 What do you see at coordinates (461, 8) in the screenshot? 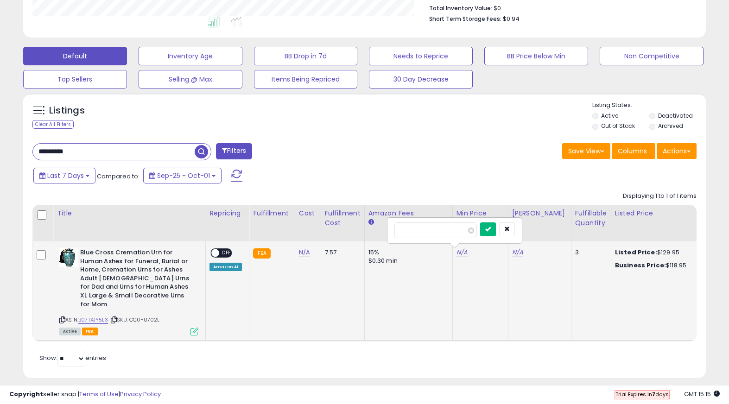
I see `b: Total Inventory Value:` at bounding box center [461, 8].